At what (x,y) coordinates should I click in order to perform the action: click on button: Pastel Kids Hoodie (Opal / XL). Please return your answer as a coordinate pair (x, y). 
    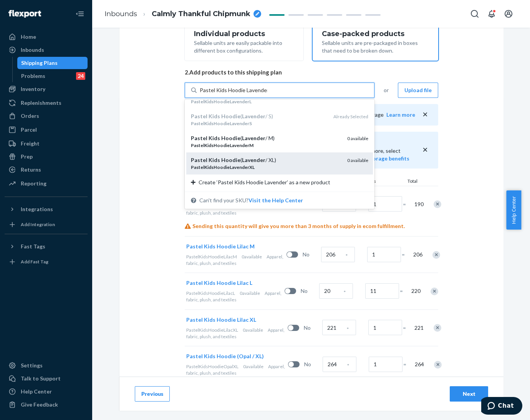
    Looking at the image, I should click on (225, 356).